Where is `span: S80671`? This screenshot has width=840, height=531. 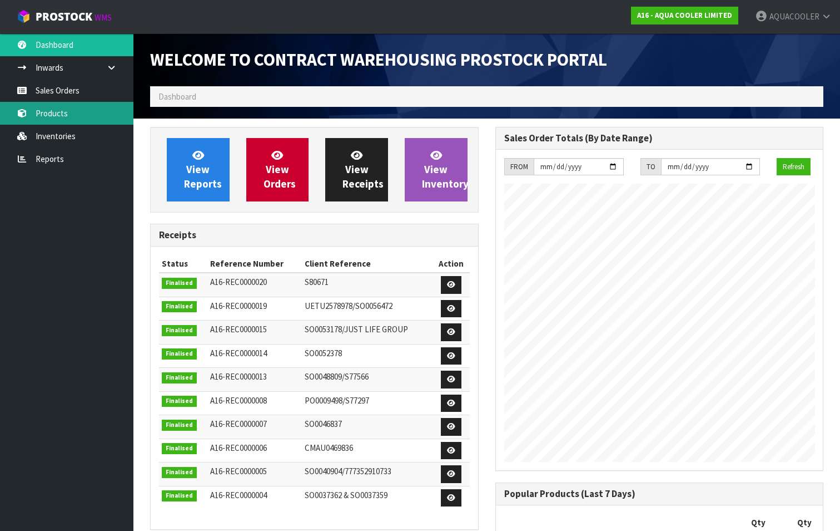
span: S80671 is located at coordinates (316, 281).